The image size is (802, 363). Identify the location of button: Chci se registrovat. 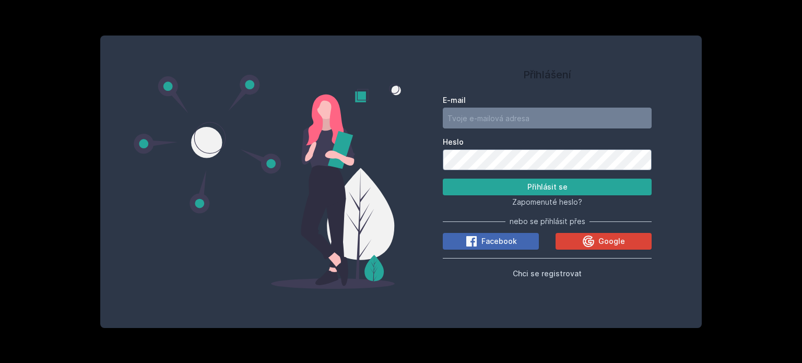
(547, 273).